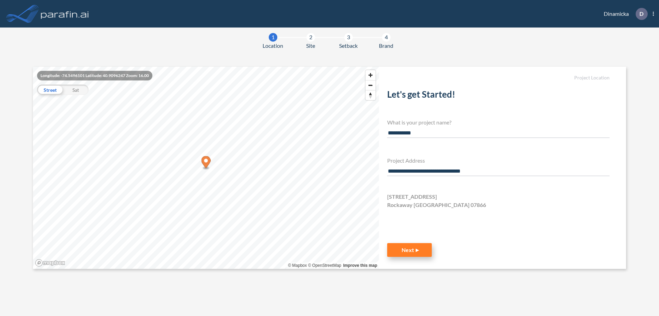 The width and height of the screenshot is (659, 316). I want to click on img: logo, so click(65, 14).